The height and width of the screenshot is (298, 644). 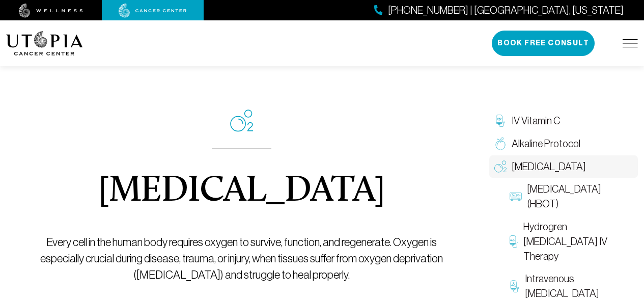 What do you see at coordinates (515, 286) in the screenshot?
I see `img: Intravenous Ozone Therapy` at bounding box center [515, 286].